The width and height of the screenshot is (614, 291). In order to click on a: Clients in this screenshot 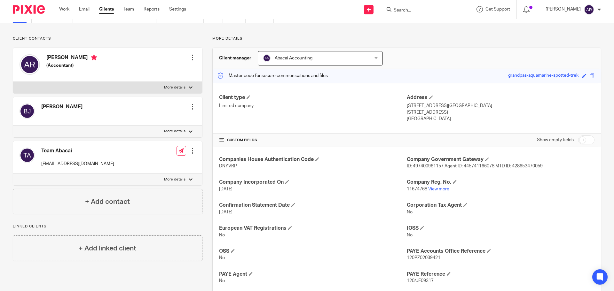, I will do `click(106, 9)`.